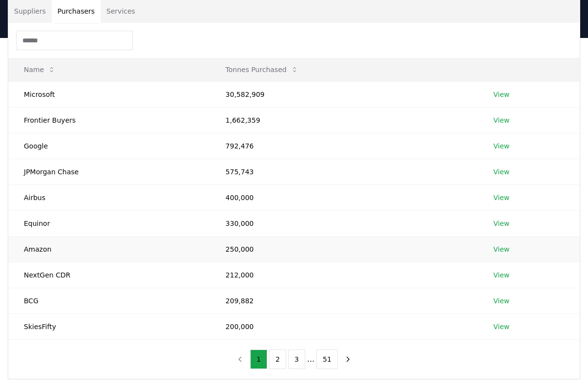 The width and height of the screenshot is (588, 387). I want to click on td: 200,000, so click(344, 326).